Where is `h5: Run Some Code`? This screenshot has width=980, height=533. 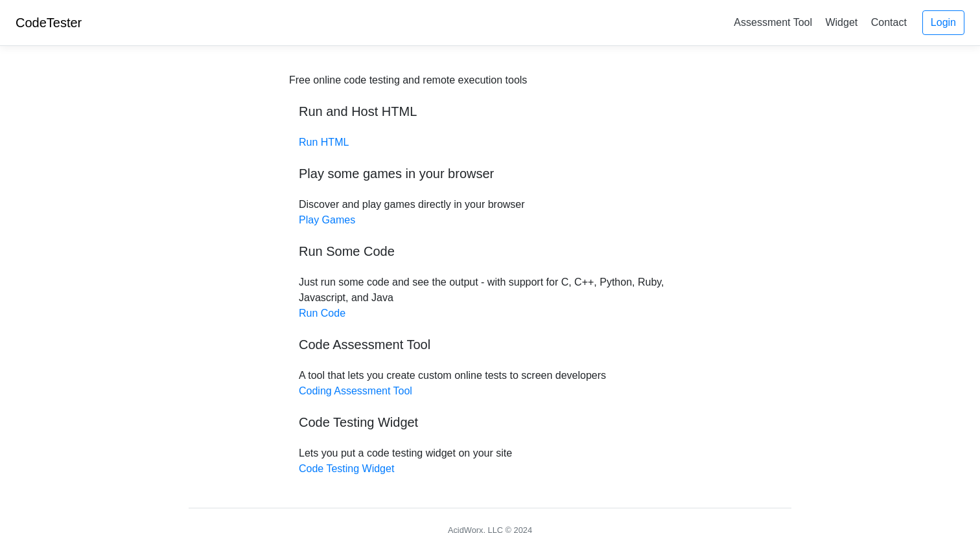
h5: Run Some Code is located at coordinates (490, 251).